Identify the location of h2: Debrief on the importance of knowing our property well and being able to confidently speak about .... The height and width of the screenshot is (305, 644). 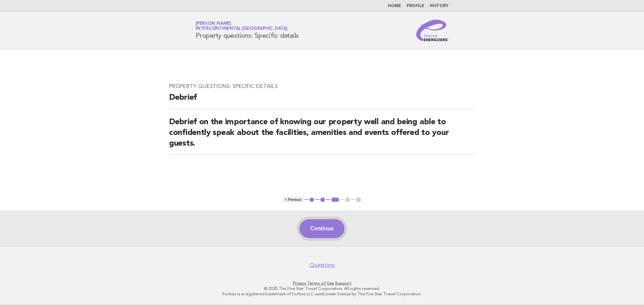
(322, 136).